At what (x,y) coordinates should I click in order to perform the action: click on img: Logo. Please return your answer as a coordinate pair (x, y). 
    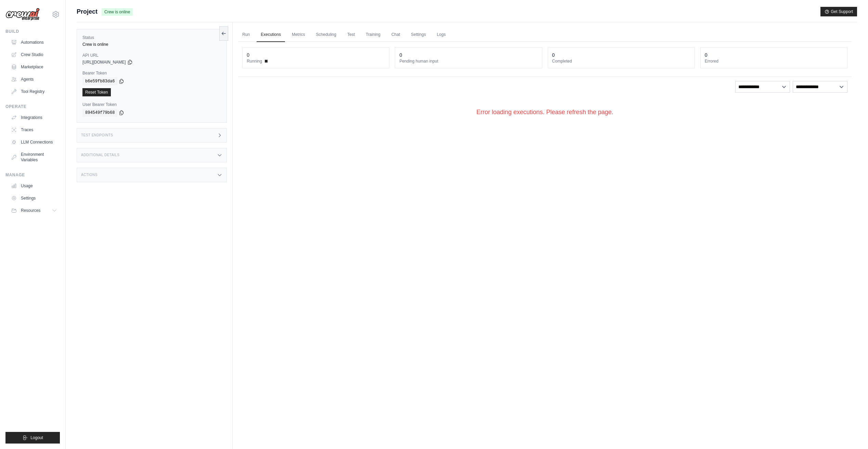
    Looking at the image, I should click on (23, 14).